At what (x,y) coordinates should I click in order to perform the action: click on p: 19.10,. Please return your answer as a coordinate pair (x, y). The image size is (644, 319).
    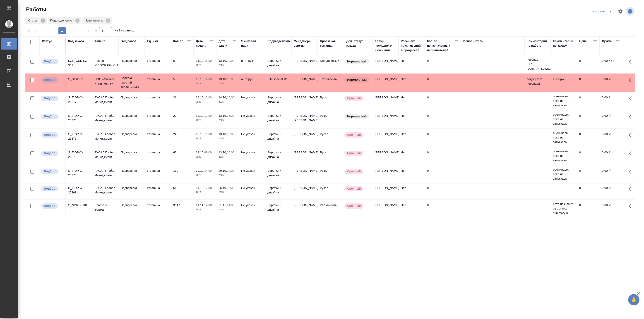
    Looking at the image, I should click on (200, 170).